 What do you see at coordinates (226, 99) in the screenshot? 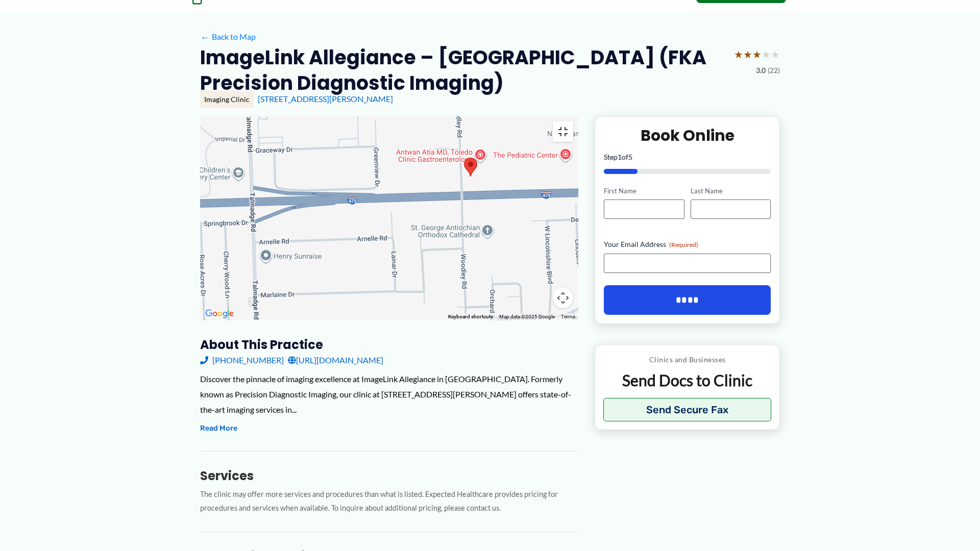
I see `div: Imaging Clinic` at bounding box center [226, 99].